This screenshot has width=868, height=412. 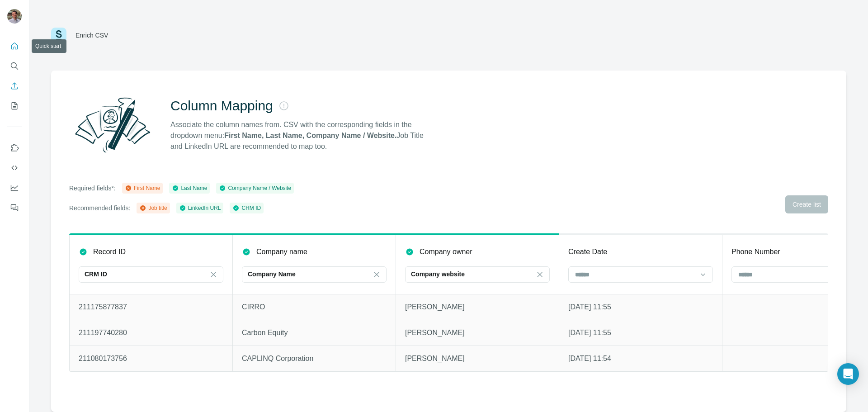 I want to click on button: Search, so click(x=15, y=66).